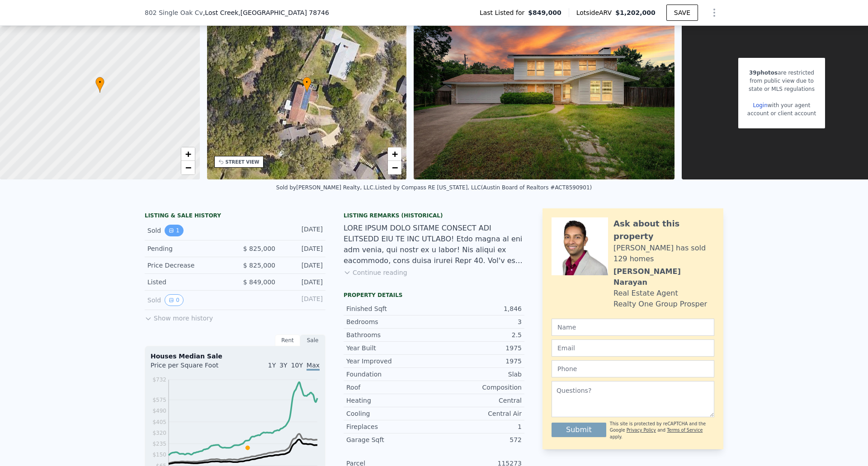 The image size is (868, 466). Describe the element at coordinates (478, 322) in the screenshot. I see `div: 3` at that location.